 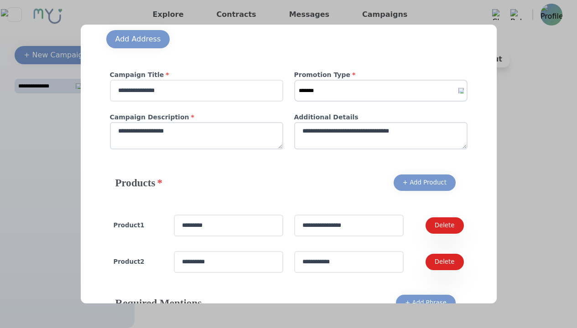 What do you see at coordinates (381, 117) in the screenshot?
I see `h4: Additional Details` at bounding box center [381, 117].